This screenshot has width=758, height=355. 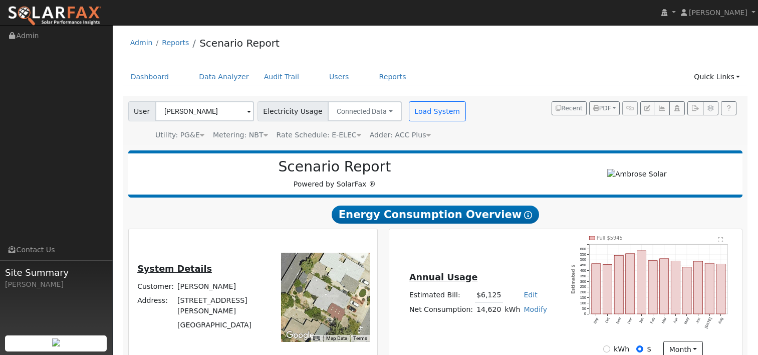 What do you see at coordinates (664, 320) in the screenshot?
I see `text: Mar` at bounding box center [664, 320].